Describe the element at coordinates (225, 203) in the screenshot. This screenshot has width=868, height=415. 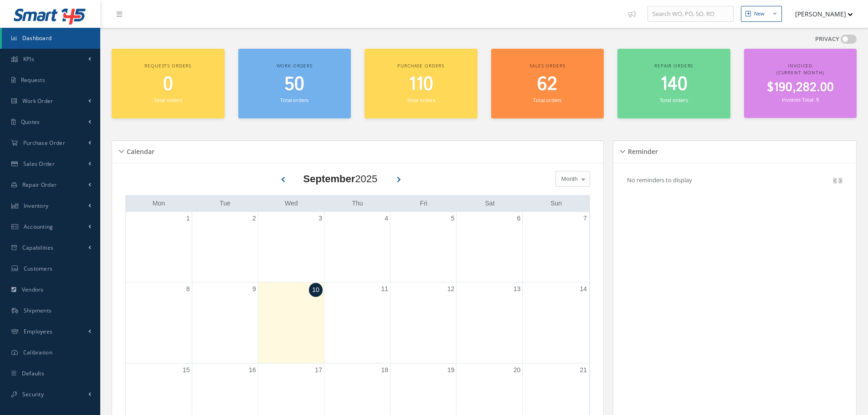
I see `a: Tuesday` at that location.